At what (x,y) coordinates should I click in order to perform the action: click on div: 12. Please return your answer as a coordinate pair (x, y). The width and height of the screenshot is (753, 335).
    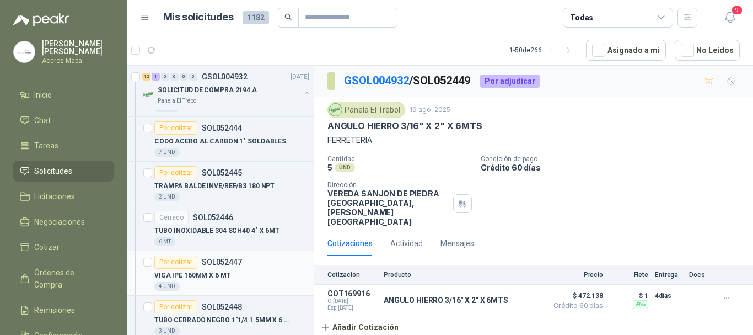
    Looking at the image, I should click on (146, 77).